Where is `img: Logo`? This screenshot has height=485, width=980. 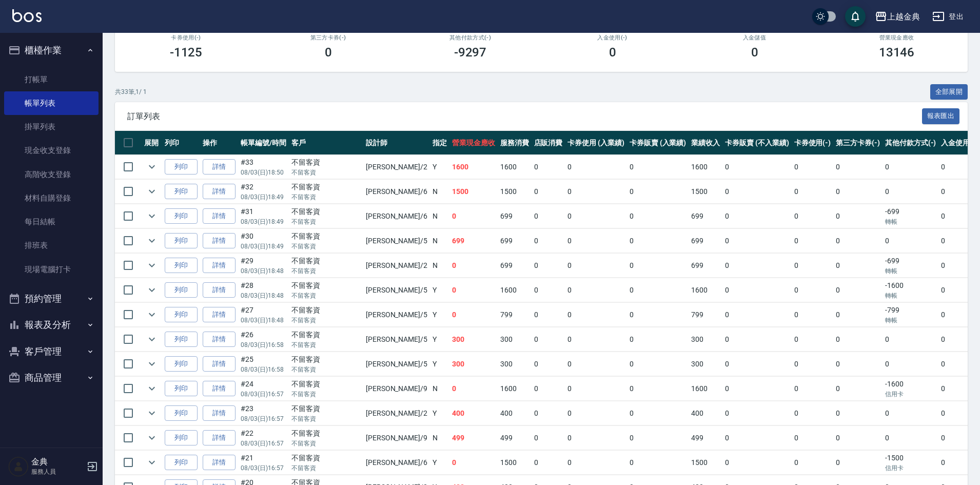
img: Logo is located at coordinates (27, 15).